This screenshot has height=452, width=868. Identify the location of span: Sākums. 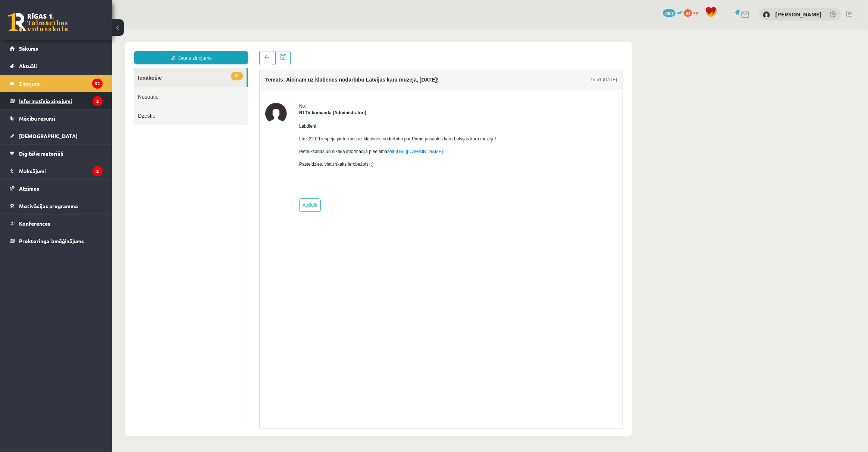
(29, 48).